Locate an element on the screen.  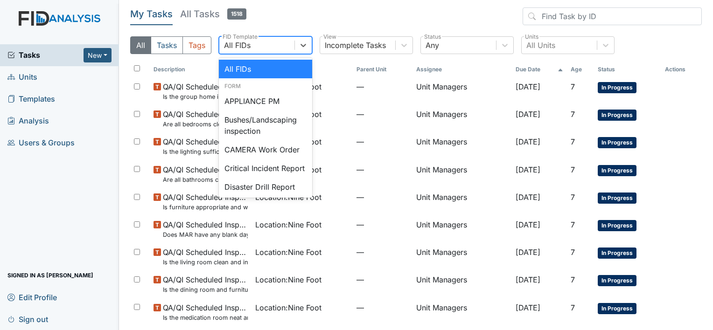
span: Edit Profile is located at coordinates (32, 297).